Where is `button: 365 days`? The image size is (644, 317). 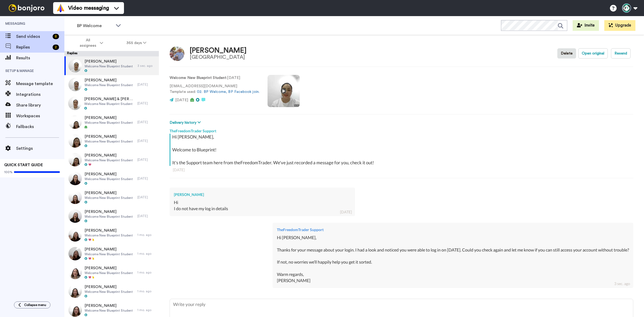 button: 365 days is located at coordinates (136, 43).